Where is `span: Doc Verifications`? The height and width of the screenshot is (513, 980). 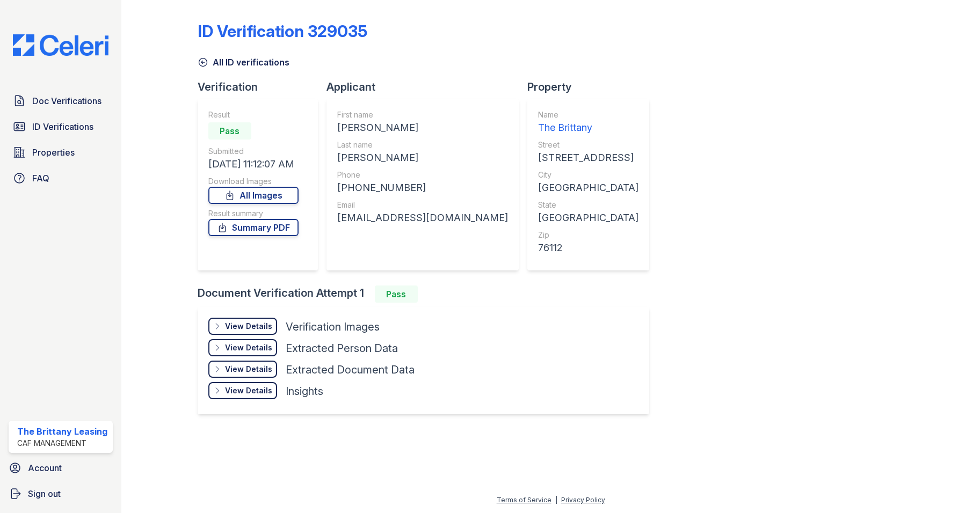
span: Doc Verifications is located at coordinates (67, 101).